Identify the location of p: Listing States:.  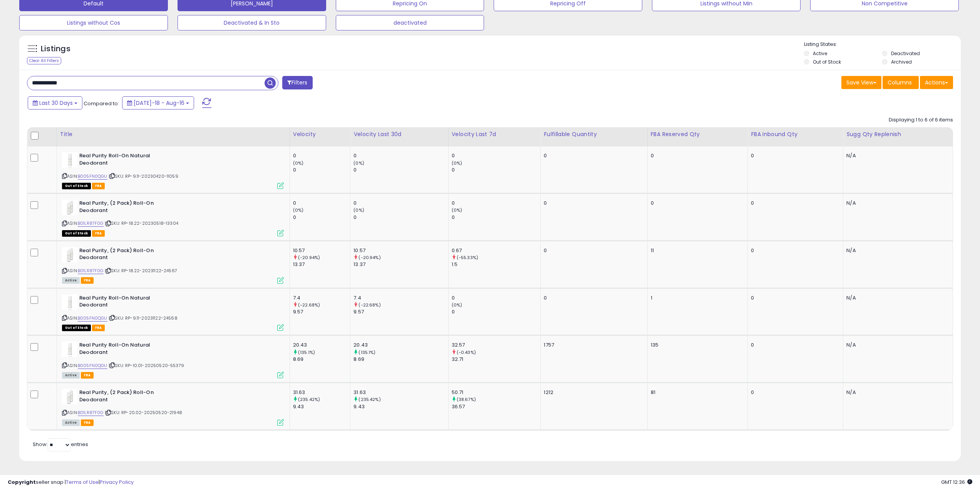
(883, 44).